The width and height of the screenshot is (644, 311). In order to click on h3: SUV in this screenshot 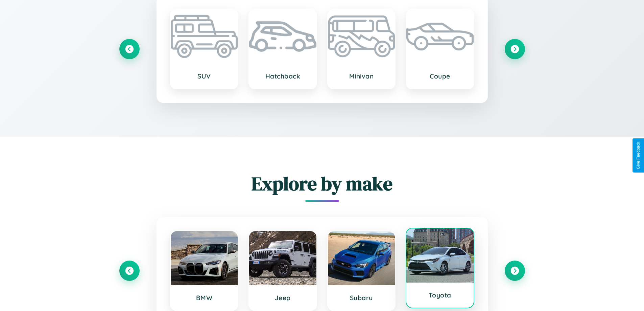, I will do `click(204, 76)`.